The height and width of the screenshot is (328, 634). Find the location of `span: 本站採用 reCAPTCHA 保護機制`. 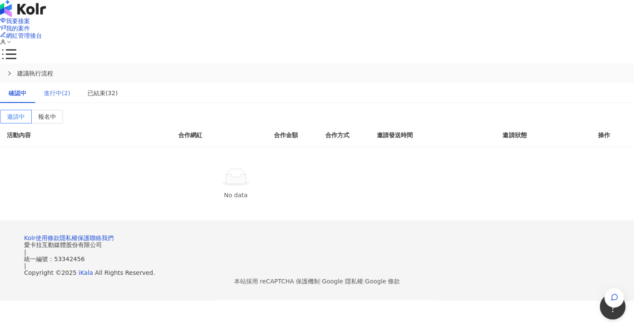

span: 本站採用 reCAPTCHA 保護機制 is located at coordinates (317, 281).